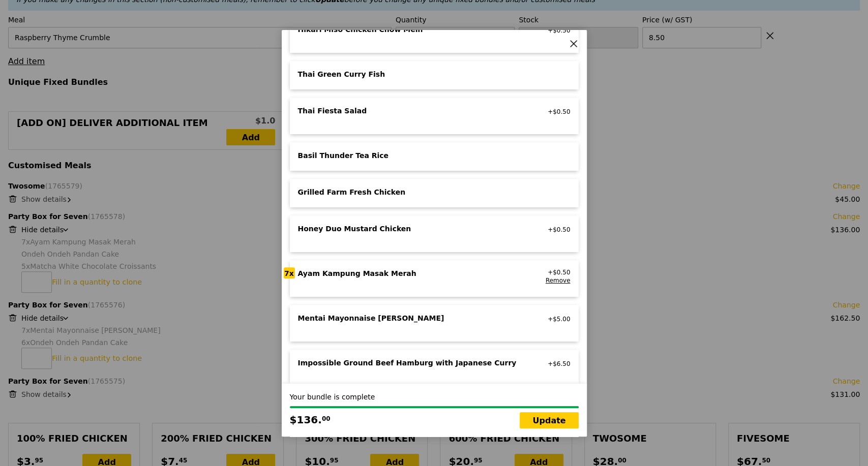  Describe the element at coordinates (411, 273) in the screenshot. I see `div: Ayam Kampung Masak Merah` at that location.